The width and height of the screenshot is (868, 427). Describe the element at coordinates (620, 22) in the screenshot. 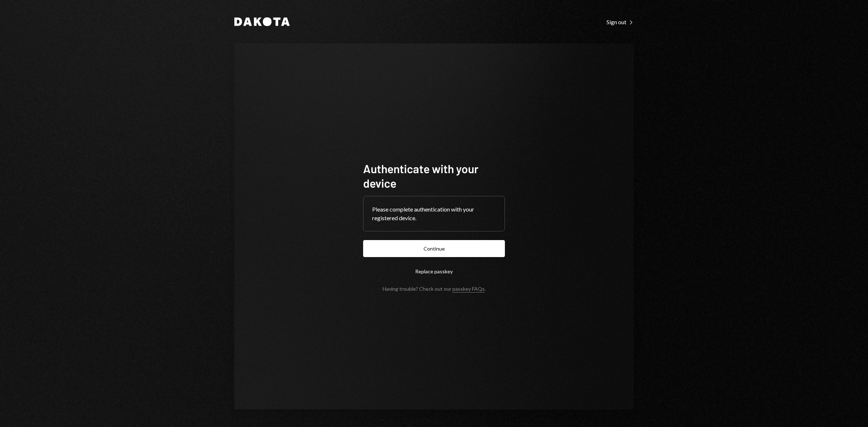

I see `a: Sign out` at that location.